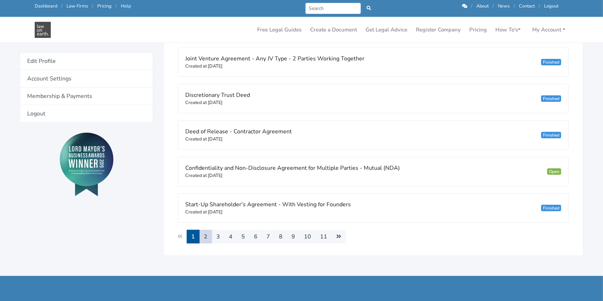 The width and height of the screenshot is (603, 301). Describe the element at coordinates (281, 237) in the screenshot. I see `a: 8` at that location.